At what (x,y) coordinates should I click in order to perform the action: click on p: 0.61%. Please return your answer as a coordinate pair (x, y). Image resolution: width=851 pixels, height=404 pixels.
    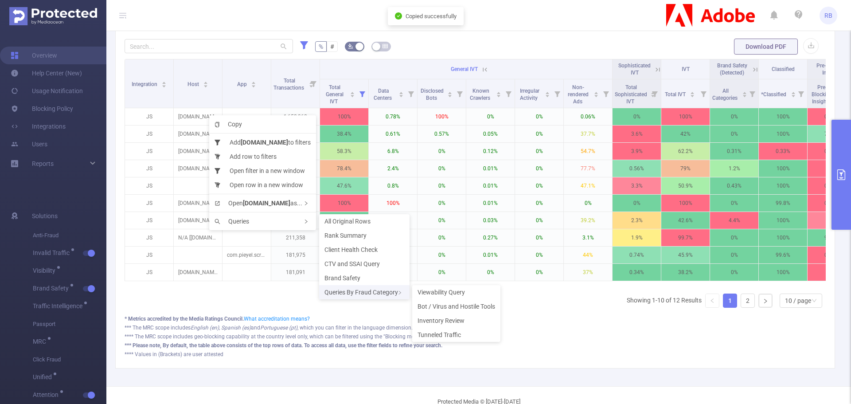
    Looking at the image, I should click on (393, 134).